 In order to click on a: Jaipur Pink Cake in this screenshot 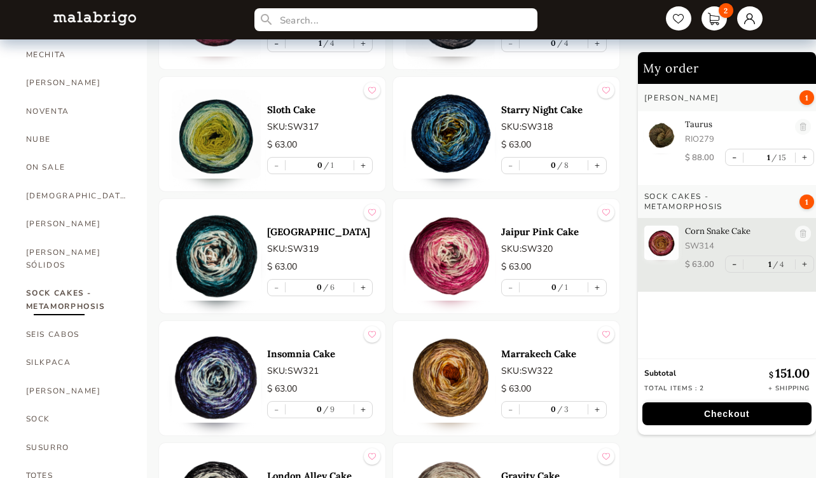, I will do `click(554, 232)`.